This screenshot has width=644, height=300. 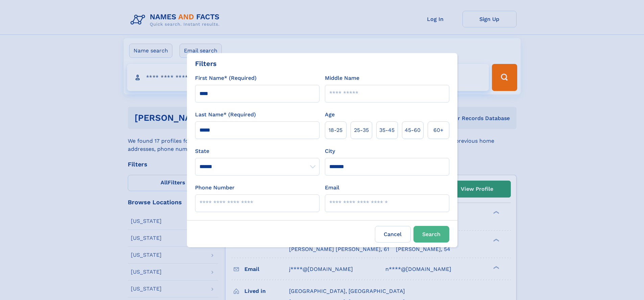 What do you see at coordinates (257, 151) in the screenshot?
I see `label: State` at bounding box center [257, 151].